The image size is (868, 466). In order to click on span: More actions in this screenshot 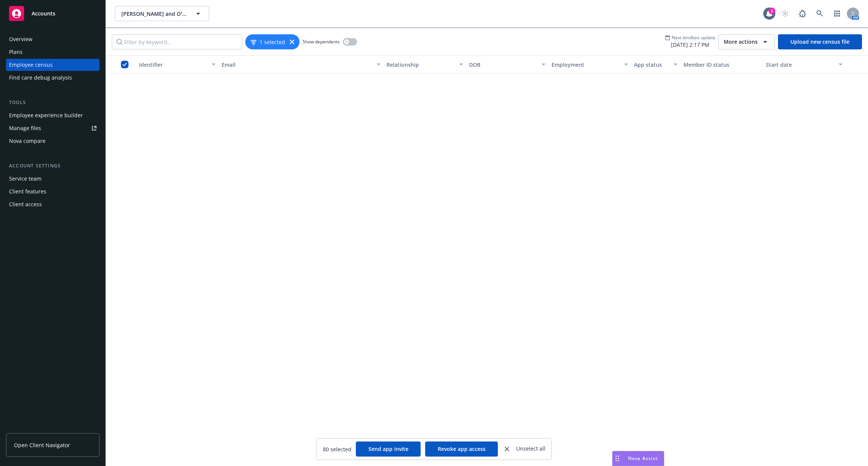, I will do `click(741, 42)`.